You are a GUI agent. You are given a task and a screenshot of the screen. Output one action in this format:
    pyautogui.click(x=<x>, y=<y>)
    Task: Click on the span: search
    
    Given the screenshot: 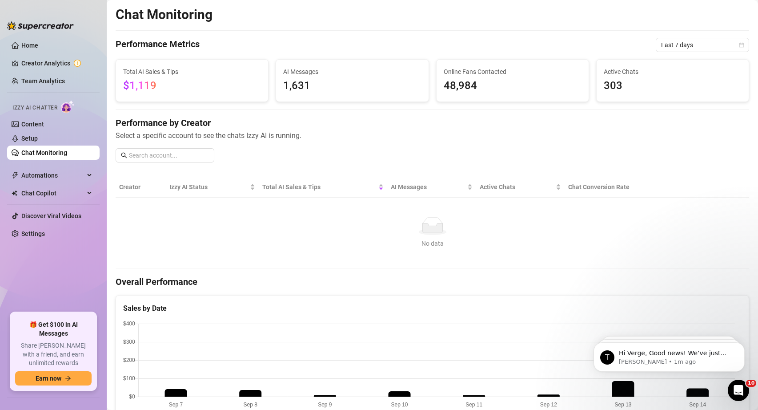 What is the action you would take?
    pyautogui.click(x=124, y=155)
    